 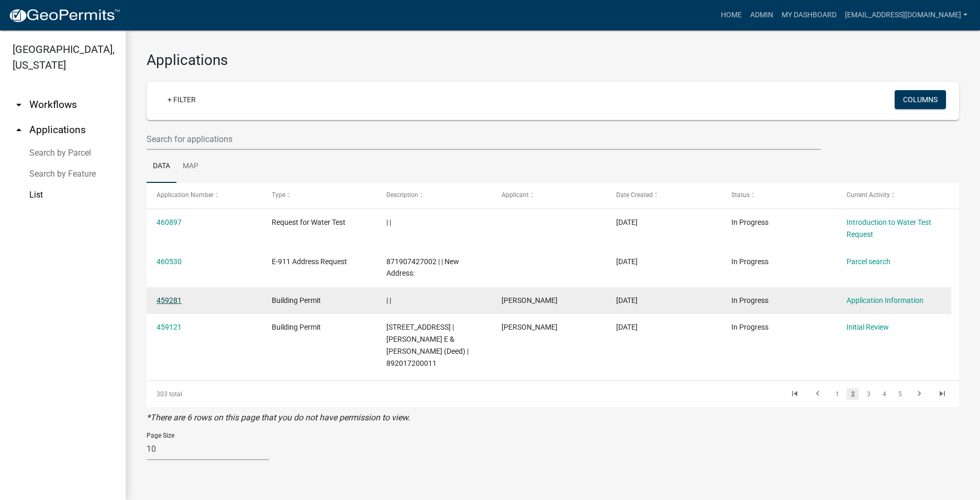 I want to click on span: Date Created, so click(x=634, y=195).